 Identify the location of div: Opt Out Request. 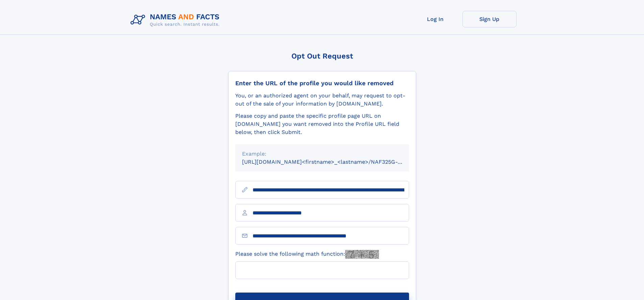
(322, 56).